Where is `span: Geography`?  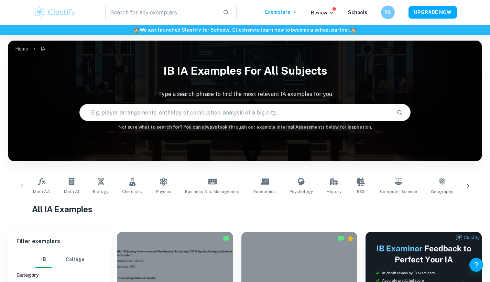
span: Geography is located at coordinates (442, 191).